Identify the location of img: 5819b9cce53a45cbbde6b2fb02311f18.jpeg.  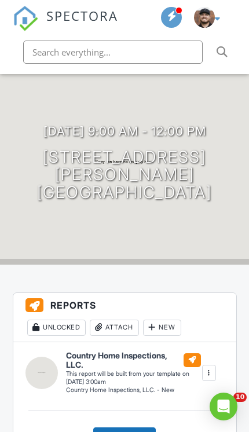
(204, 17).